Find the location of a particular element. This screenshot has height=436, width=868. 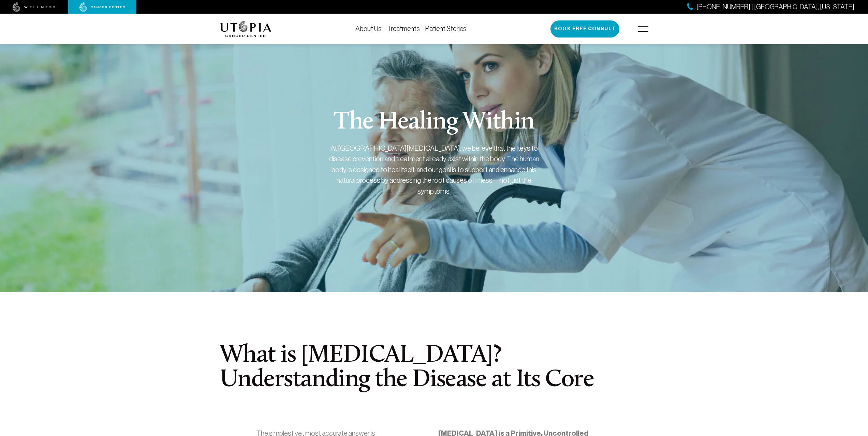

img: logo is located at coordinates (246, 29).